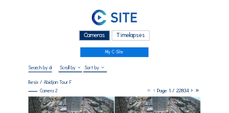 The image size is (229, 113). I want to click on div: Cameras, so click(95, 35).